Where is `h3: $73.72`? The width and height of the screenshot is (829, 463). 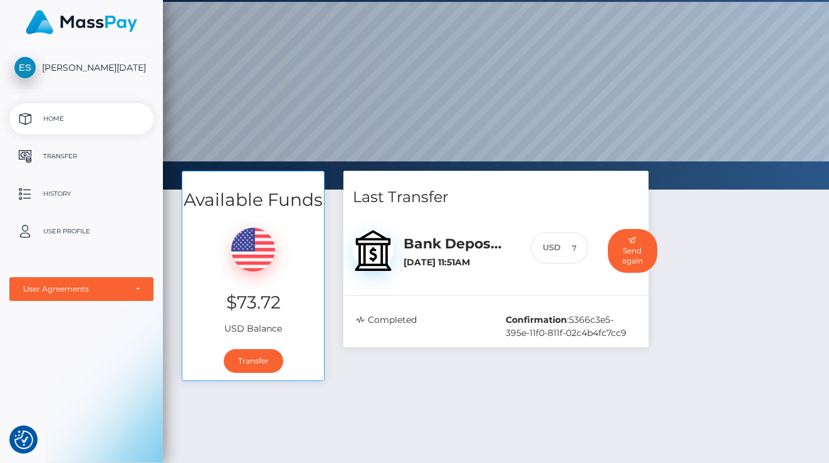 h3: $73.72 is located at coordinates (253, 302).